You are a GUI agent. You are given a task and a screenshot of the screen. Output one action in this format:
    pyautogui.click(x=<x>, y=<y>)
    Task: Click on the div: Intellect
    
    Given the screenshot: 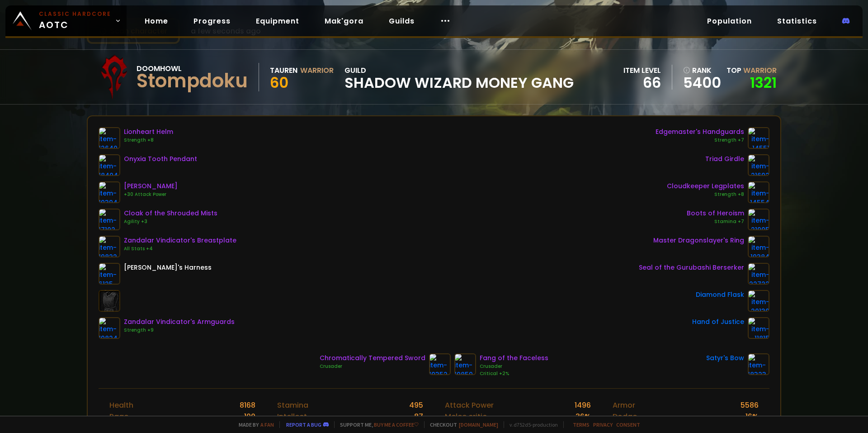 What is the action you would take?
    pyautogui.click(x=292, y=416)
    